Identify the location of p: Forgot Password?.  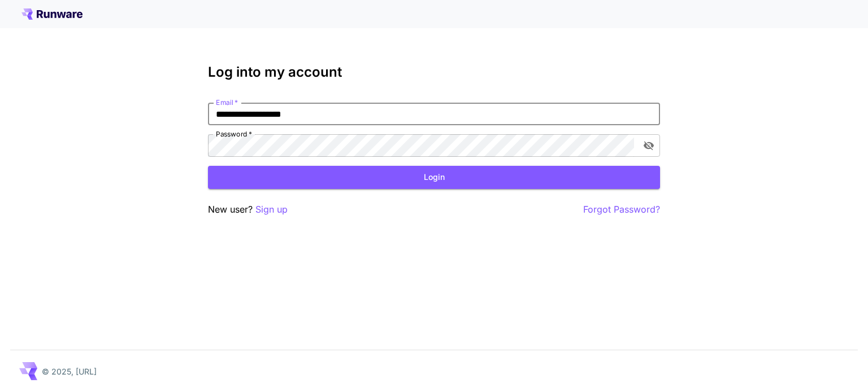
(622, 210).